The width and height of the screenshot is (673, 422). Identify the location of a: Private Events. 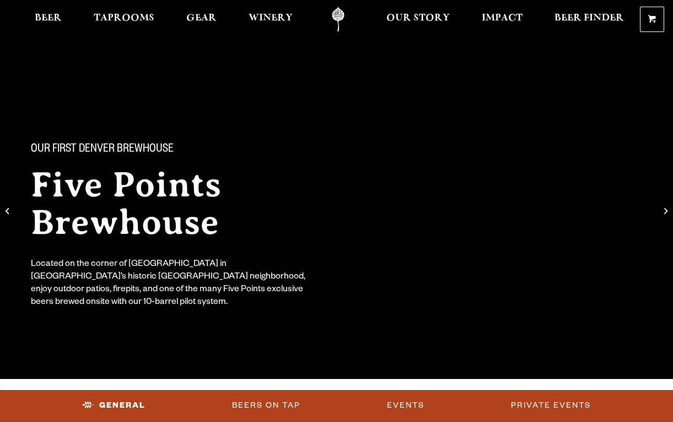
(551, 405).